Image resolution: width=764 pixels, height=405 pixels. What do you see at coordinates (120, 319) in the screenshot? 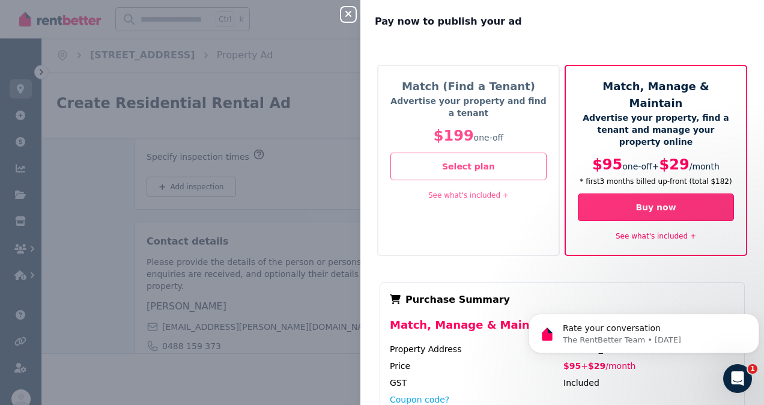
I see `button: Messages` at bounding box center [120, 319].